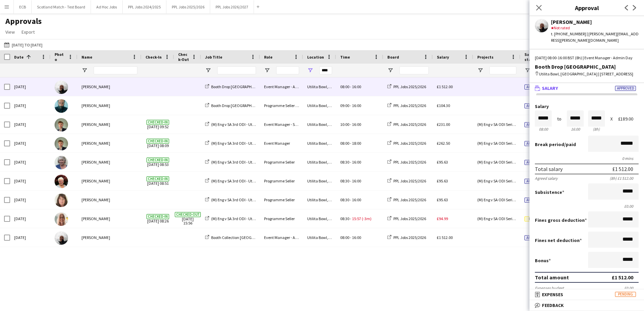  I want to click on label: Fines net deduction, so click(558, 240).